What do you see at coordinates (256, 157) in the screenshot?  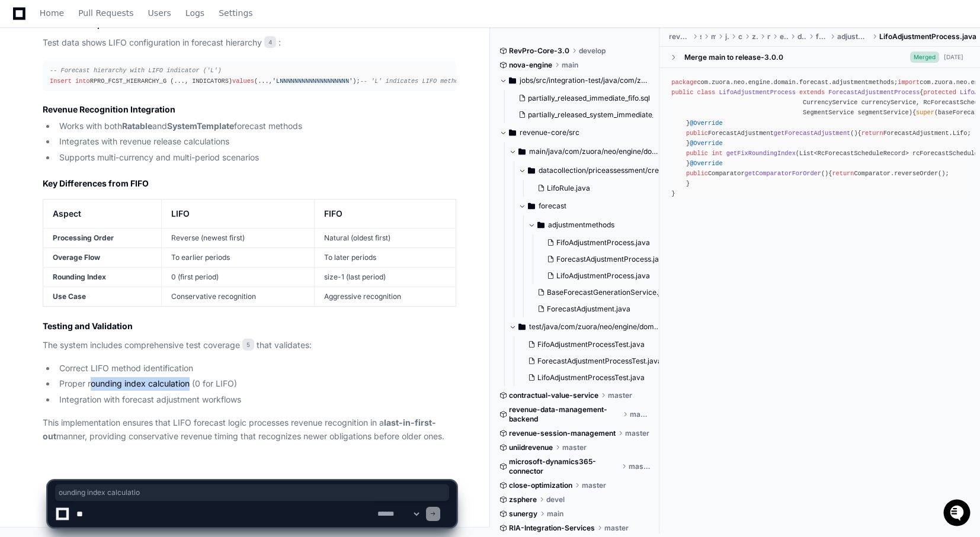 I see `li: Supports multi-currency and multi-period scenarios` at bounding box center [256, 157].